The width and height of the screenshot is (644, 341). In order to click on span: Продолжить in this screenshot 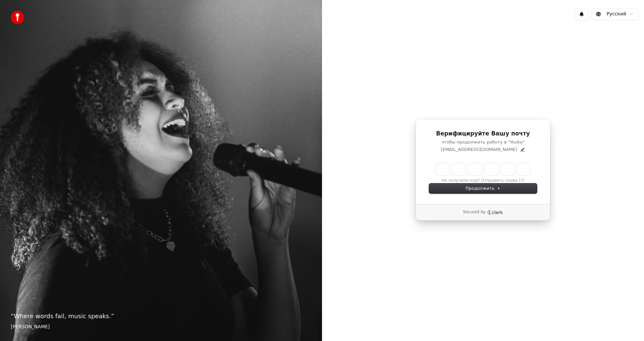, I will do `click(483, 188)`.